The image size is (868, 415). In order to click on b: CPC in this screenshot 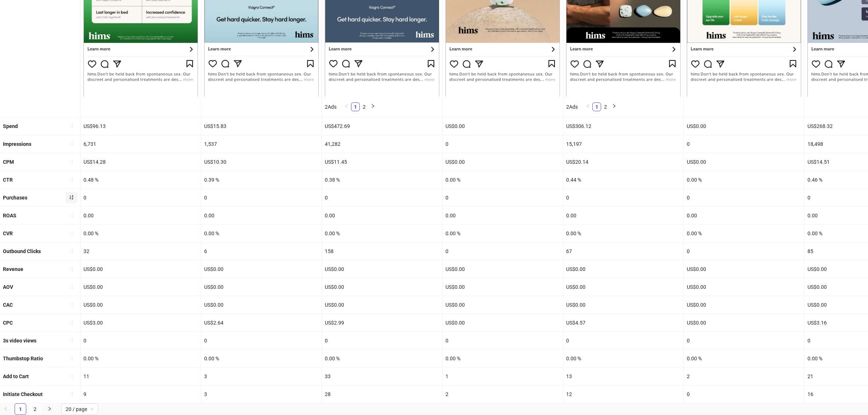, I will do `click(8, 323)`.